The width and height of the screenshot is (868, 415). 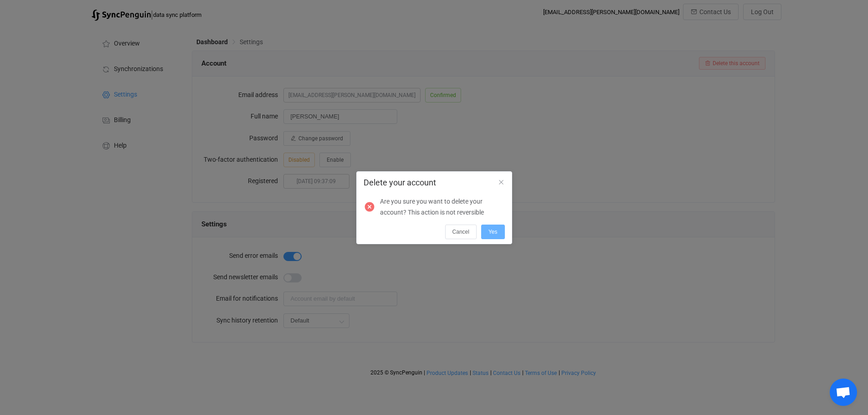 What do you see at coordinates (844, 392) in the screenshot?
I see `a: Open chat` at bounding box center [844, 392].